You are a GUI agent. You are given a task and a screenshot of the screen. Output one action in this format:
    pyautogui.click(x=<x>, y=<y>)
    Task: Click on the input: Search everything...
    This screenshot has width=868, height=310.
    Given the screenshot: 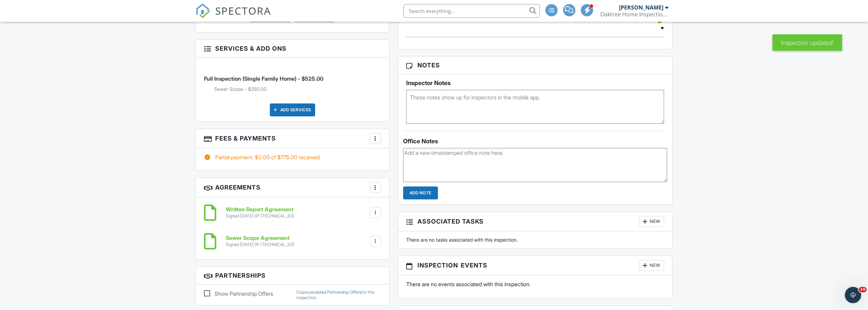 What is the action you would take?
    pyautogui.click(x=471, y=11)
    